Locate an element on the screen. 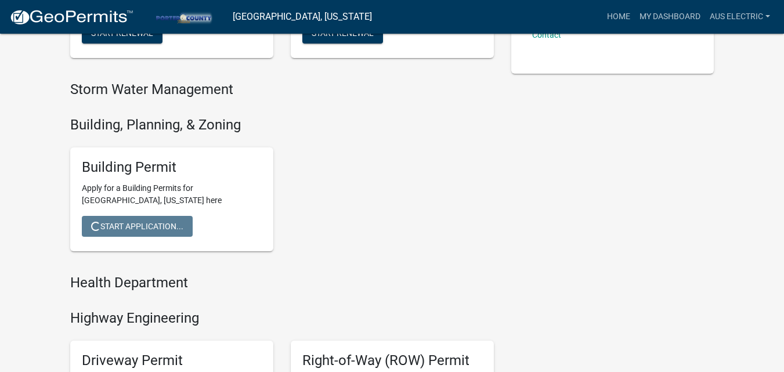  h5: Right-of-Way (ROW) Permit is located at coordinates (392, 360).